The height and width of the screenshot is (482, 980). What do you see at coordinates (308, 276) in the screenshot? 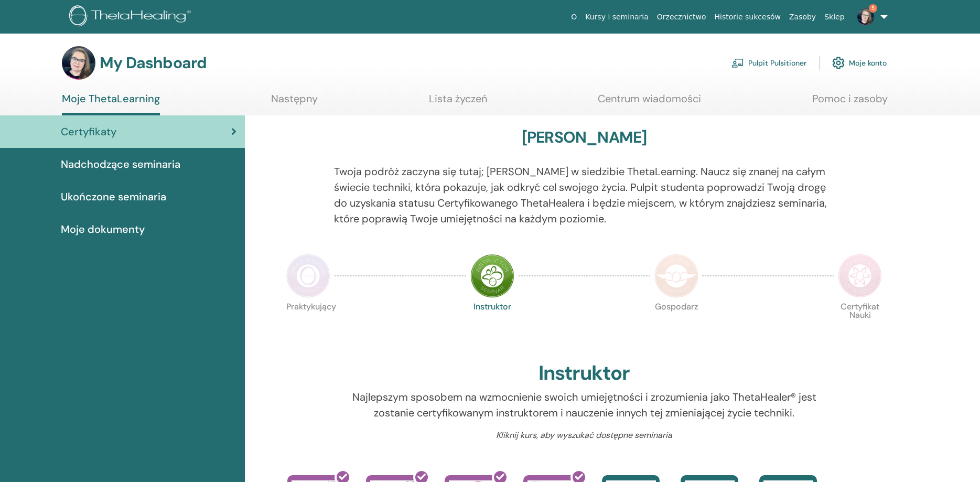
I see `img: Practitioner` at bounding box center [308, 276].